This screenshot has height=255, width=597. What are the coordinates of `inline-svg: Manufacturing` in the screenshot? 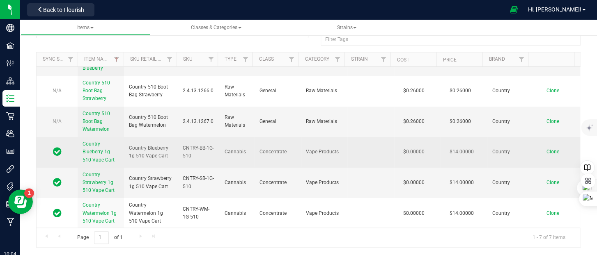 It's located at (10, 222).